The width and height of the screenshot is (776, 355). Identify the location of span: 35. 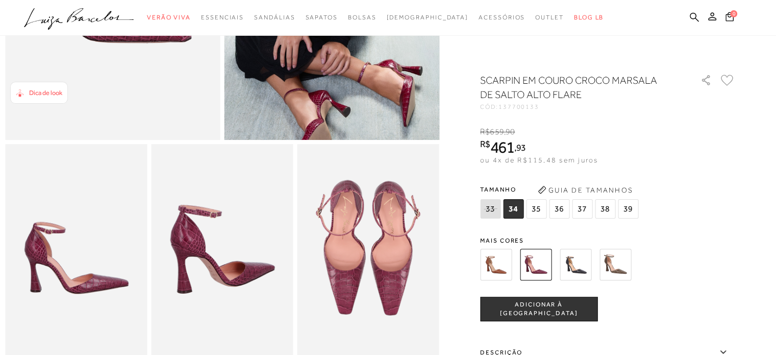
(536, 209).